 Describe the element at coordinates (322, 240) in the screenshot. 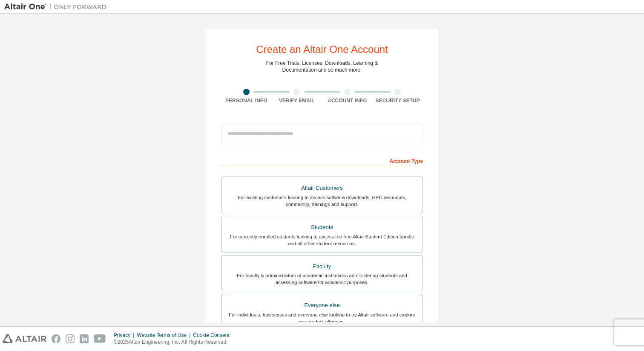

I see `div: For currently enrolled students looking to access the free Altair Student Edition bundle and all ...` at that location.